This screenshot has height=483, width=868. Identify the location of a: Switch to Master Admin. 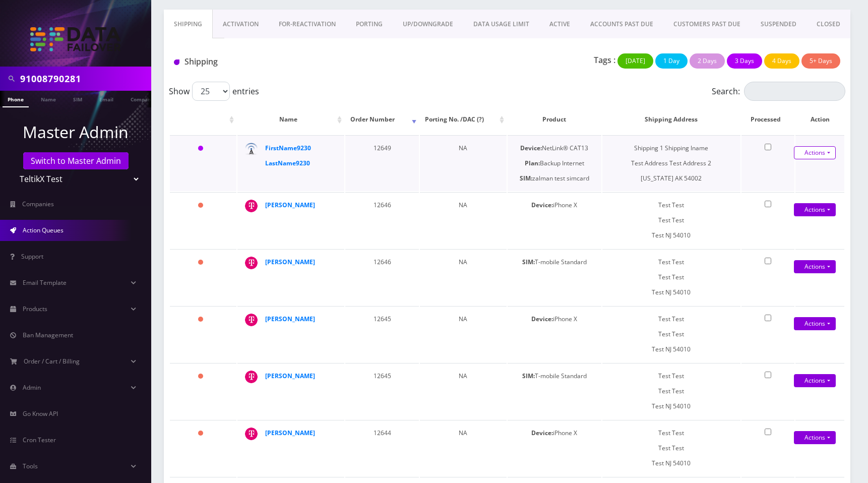
(76, 161).